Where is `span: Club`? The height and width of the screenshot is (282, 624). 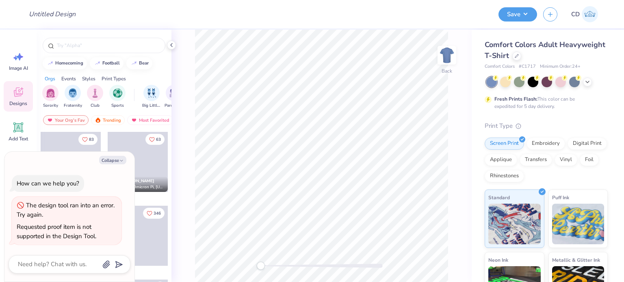 span: Club is located at coordinates (95, 106).